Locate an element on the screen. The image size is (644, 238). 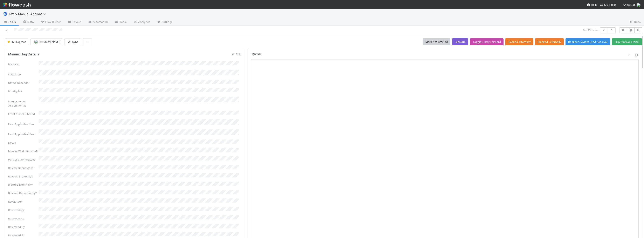
span: Tasks is located at coordinates (10, 22).